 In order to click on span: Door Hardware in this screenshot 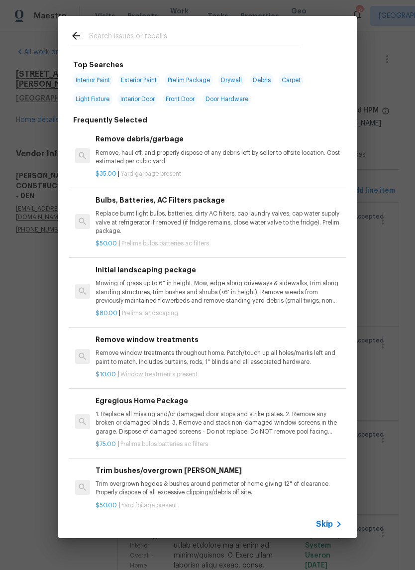, I will do `click(227, 99)`.